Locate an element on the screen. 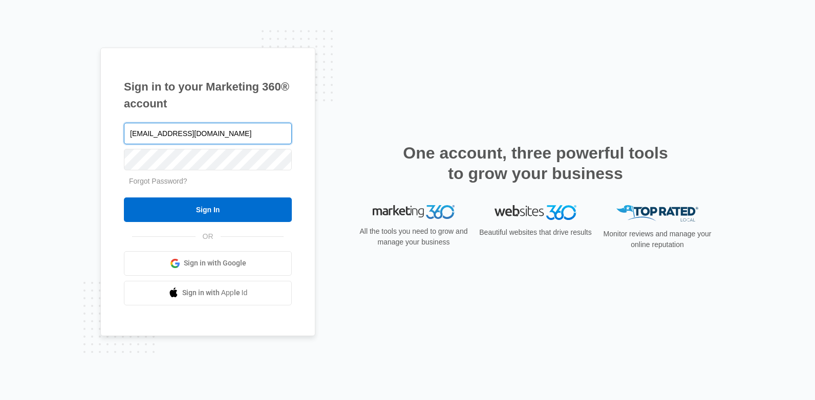 The width and height of the screenshot is (815, 400). img: Top Rated Local is located at coordinates (657, 213).